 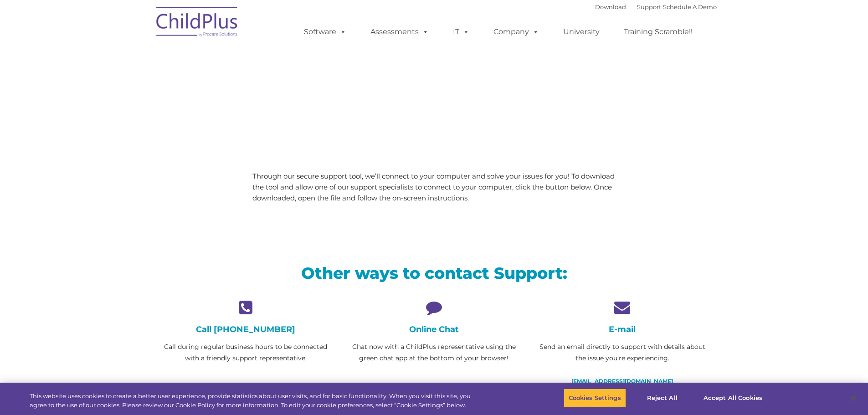 What do you see at coordinates (622, 329) in the screenshot?
I see `h4: E-mail` at bounding box center [622, 329].